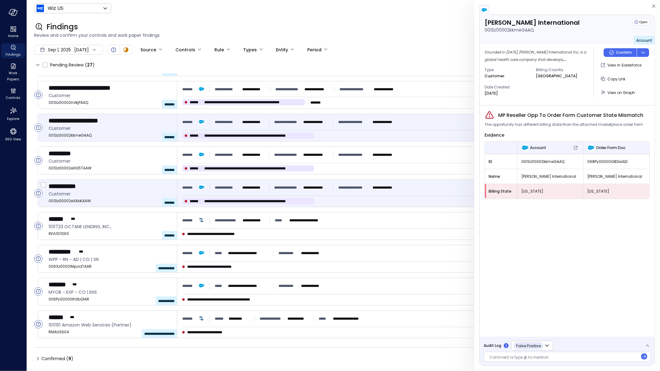 This screenshot has height=371, width=660. Describe the element at coordinates (110, 168) in the screenshot. I see `span: 0013z00002eXG5TAAW` at that location.